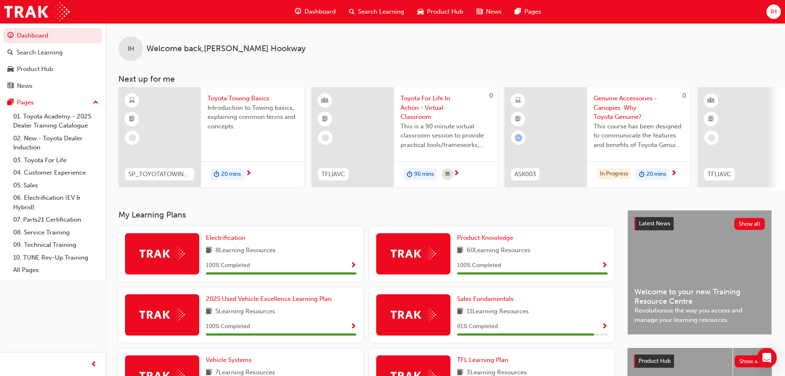 The height and width of the screenshot is (376, 785). What do you see at coordinates (56, 219) in the screenshot?
I see `a: 07. Parts21 Certification` at bounding box center [56, 219].